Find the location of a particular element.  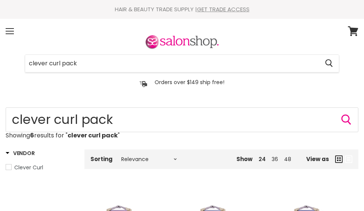

span: View as is located at coordinates (317, 159).